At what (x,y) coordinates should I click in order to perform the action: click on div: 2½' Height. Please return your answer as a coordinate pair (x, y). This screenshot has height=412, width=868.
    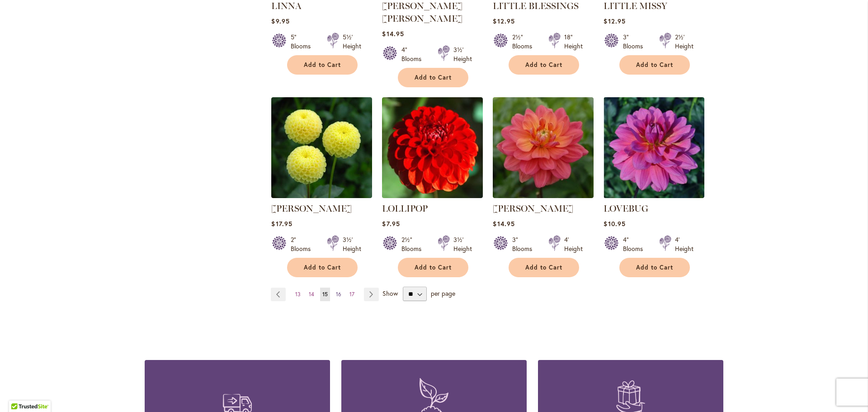
    Looking at the image, I should click on (684, 42).